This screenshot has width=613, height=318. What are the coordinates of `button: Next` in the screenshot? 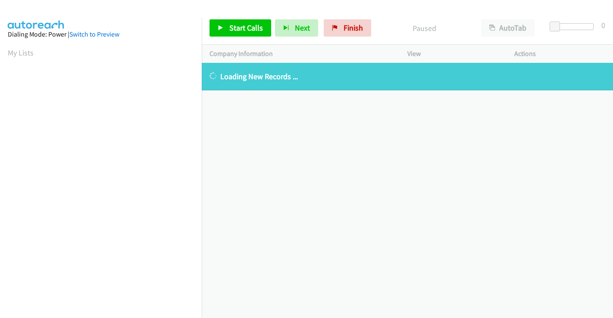 It's located at (296, 28).